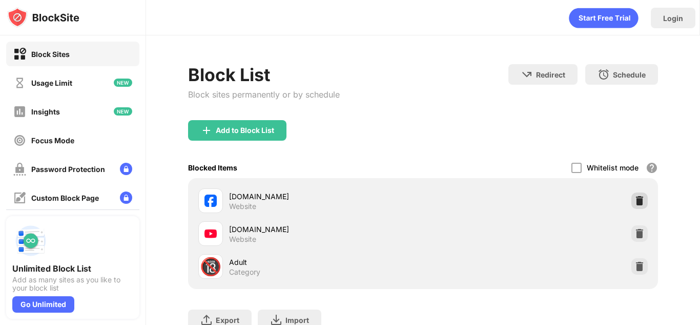 This screenshot has height=325, width=700. What do you see at coordinates (551, 74) in the screenshot?
I see `div: Redirect` at bounding box center [551, 74].